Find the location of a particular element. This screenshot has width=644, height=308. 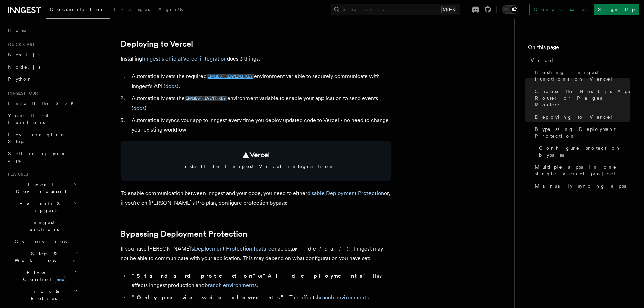

span: Deploying to Vercel is located at coordinates (573, 117).